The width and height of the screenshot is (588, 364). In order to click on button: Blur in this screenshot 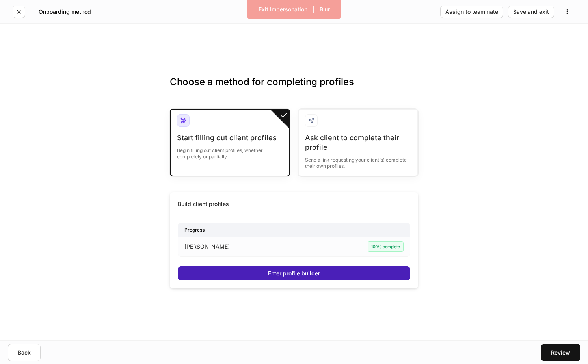, I will do `click(325, 9)`.